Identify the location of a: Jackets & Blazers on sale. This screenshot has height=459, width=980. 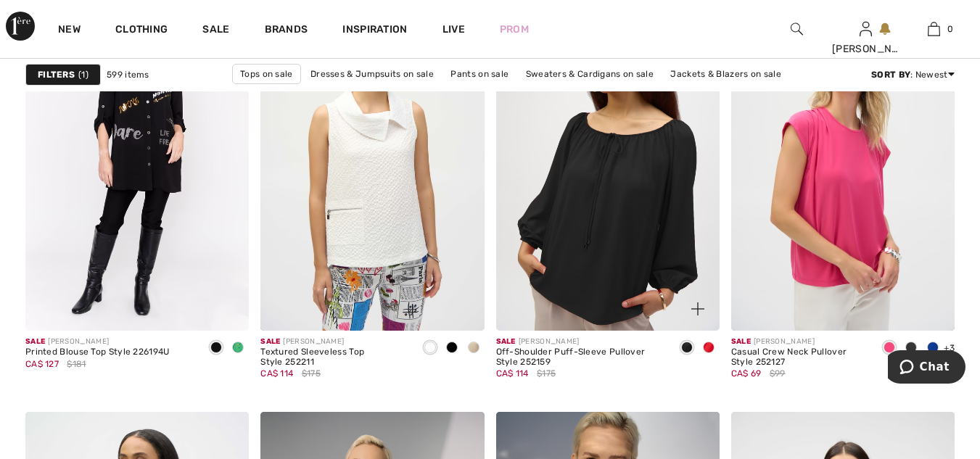
(725, 74).